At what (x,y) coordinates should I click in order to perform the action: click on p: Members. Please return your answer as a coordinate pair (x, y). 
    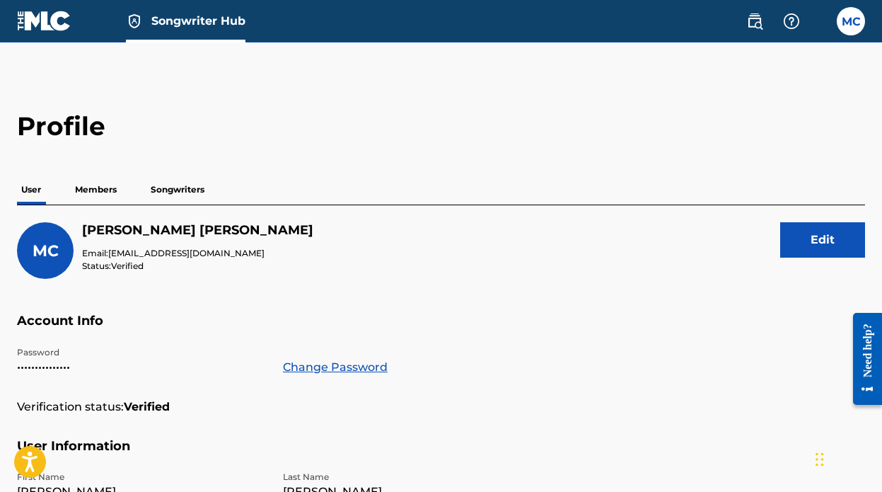
    Looking at the image, I should click on (96, 190).